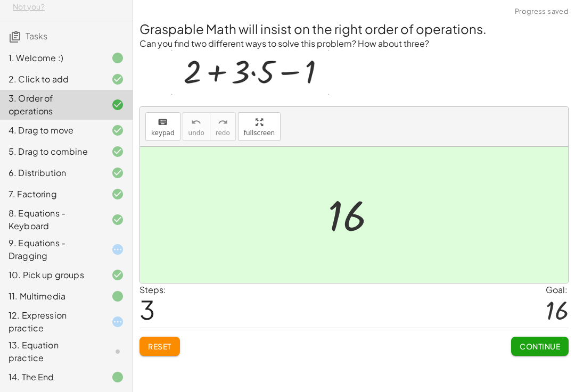 The width and height of the screenshot is (575, 392). Describe the element at coordinates (68, 7) in the screenshot. I see `div: Not you?` at that location.